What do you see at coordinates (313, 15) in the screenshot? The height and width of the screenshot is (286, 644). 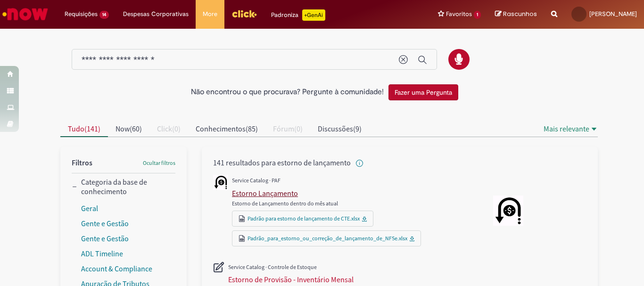 I see `p: +GenAi` at bounding box center [313, 15].